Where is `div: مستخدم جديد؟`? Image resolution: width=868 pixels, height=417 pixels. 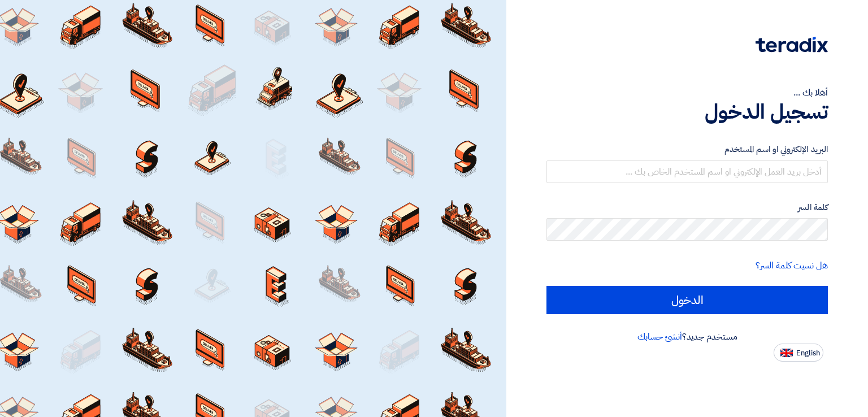 div: مستخدم جديد؟ is located at coordinates (688, 337).